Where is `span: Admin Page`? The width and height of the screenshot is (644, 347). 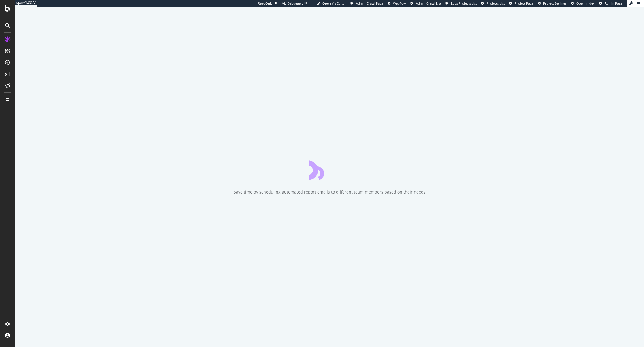
span: Admin Page is located at coordinates (614, 3).